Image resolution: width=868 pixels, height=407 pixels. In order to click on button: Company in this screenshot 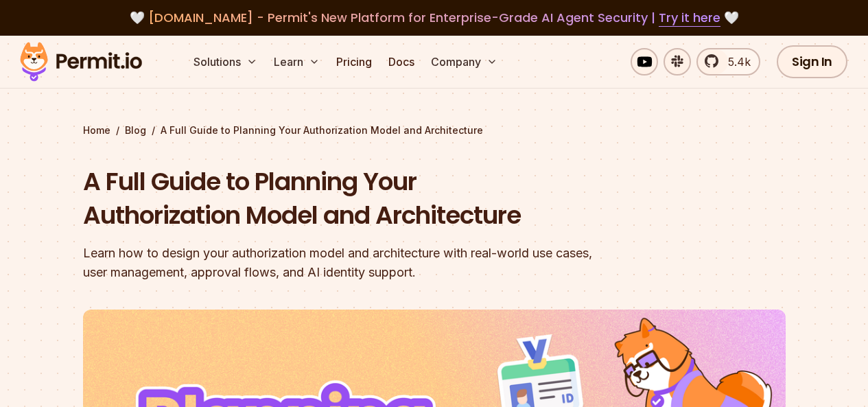, I will do `click(464, 62)`.